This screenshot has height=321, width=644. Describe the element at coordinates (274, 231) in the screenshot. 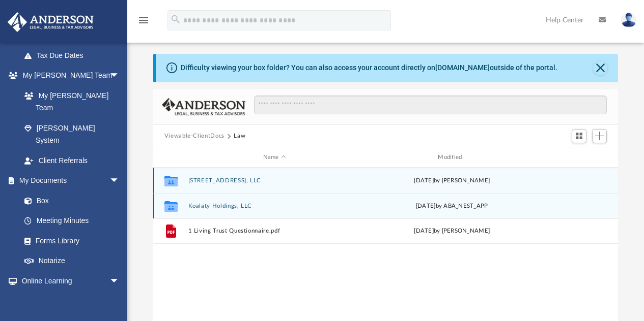

I see `button: 1 Living Trust Questionnaire.pdf` at that location.